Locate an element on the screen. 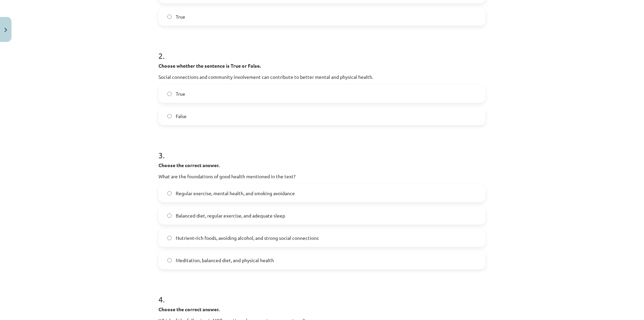 This screenshot has height=320, width=644. span: False is located at coordinates (181, 116).